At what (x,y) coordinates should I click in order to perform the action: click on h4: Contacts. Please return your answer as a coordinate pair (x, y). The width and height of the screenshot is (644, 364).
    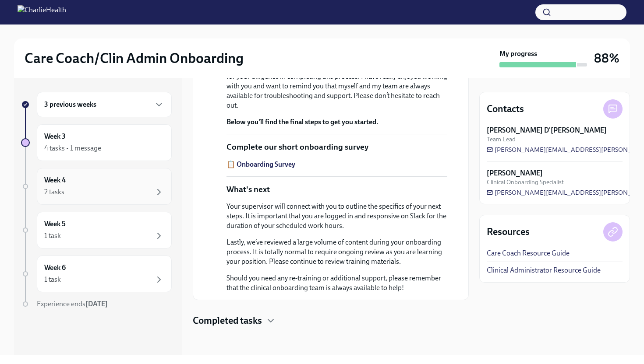
    Looking at the image, I should click on (505, 109).